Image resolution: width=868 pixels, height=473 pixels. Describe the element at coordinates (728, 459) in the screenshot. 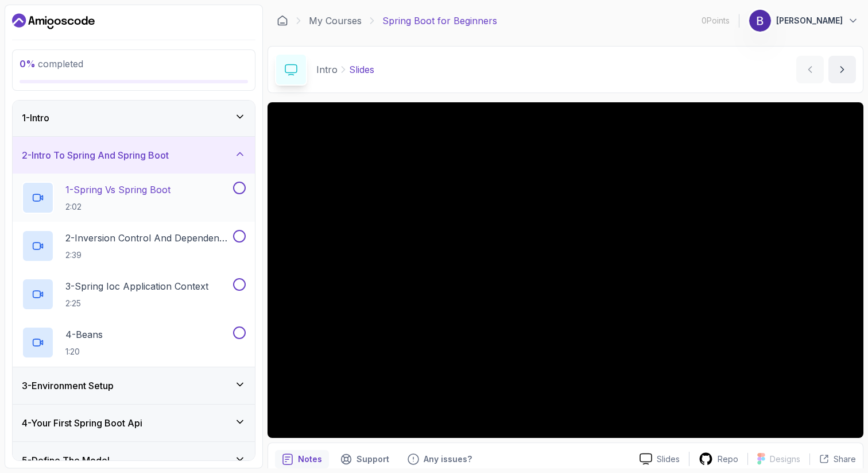

I see `p: Repo` at that location.